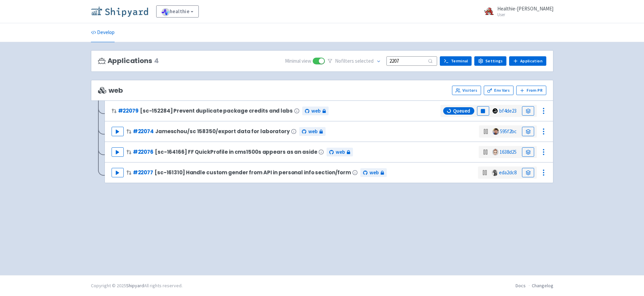 The width and height of the screenshot is (644, 296). What do you see at coordinates (128, 61) in the screenshot?
I see `h3: Applications` at bounding box center [128, 61].